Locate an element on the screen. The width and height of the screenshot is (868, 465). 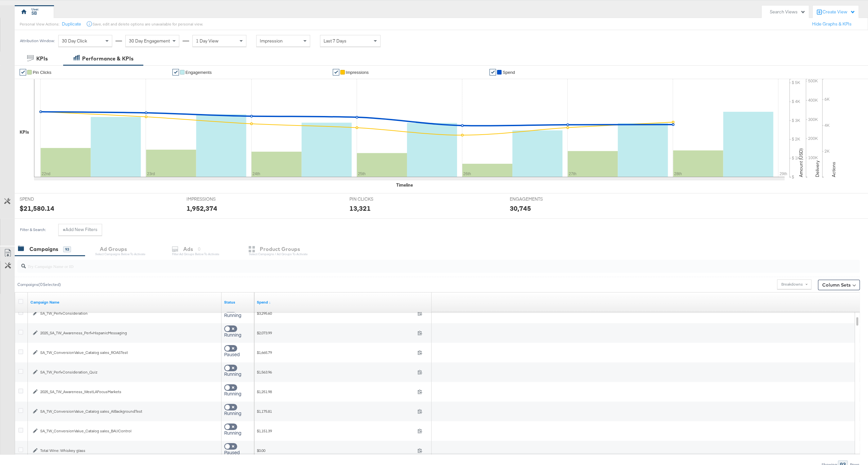
div: Timeline is located at coordinates (404, 185).